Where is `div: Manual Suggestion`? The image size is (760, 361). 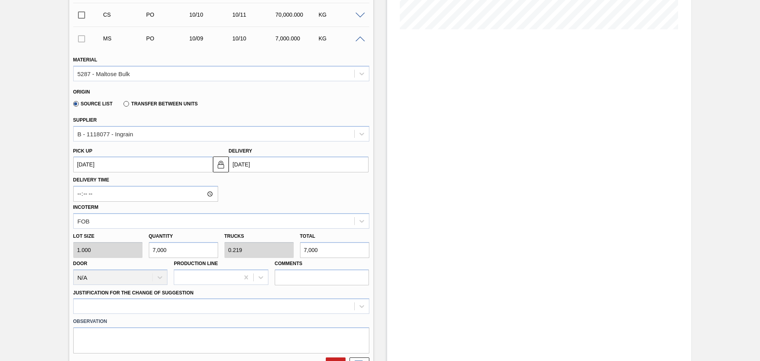 div: Manual Suggestion is located at coordinates (125, 38).